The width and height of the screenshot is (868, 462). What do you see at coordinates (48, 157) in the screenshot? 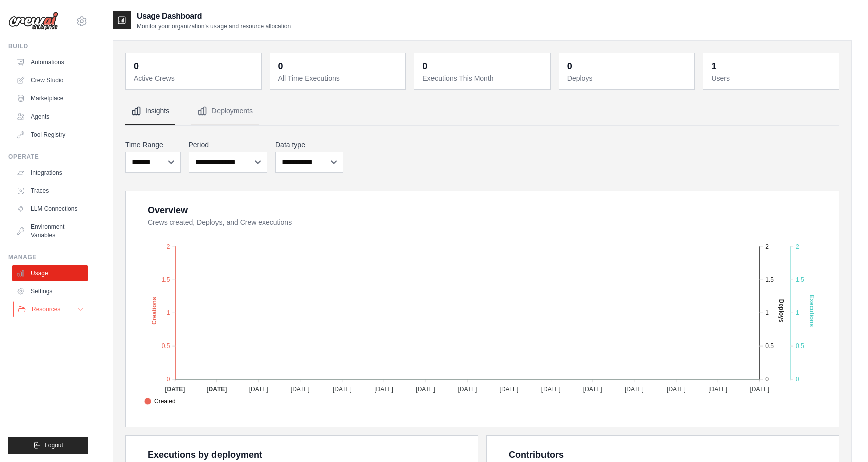
I see `div: Operate` at bounding box center [48, 157].